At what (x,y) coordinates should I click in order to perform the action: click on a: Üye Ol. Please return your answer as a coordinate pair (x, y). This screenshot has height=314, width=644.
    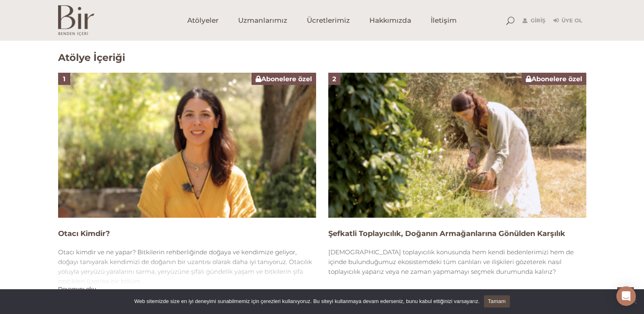
    Looking at the image, I should click on (568, 20).